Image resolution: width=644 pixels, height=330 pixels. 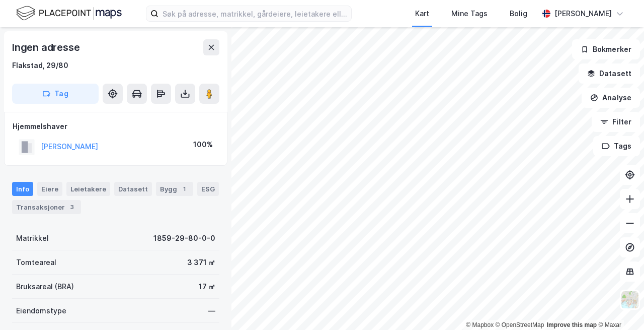 I want to click on a: Maxar, so click(x=610, y=325).